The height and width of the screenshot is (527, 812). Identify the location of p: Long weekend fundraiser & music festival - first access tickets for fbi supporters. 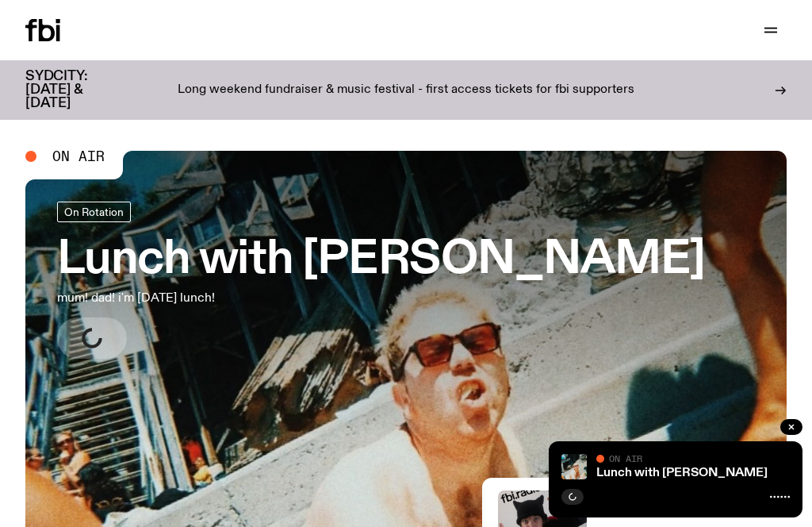
(406, 91).